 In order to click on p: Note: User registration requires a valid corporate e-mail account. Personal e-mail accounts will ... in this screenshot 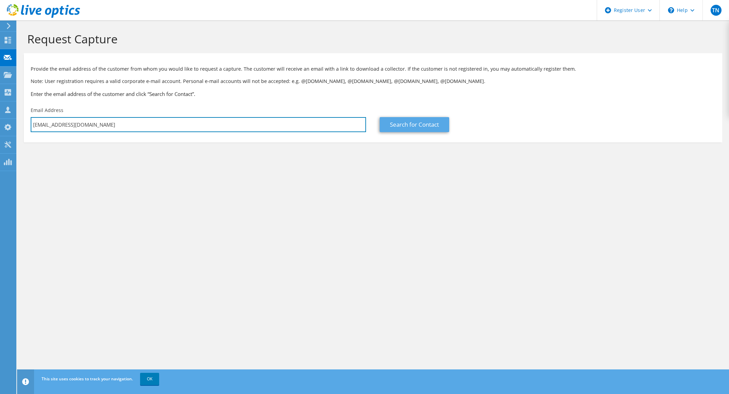, I will do `click(373, 81)`.